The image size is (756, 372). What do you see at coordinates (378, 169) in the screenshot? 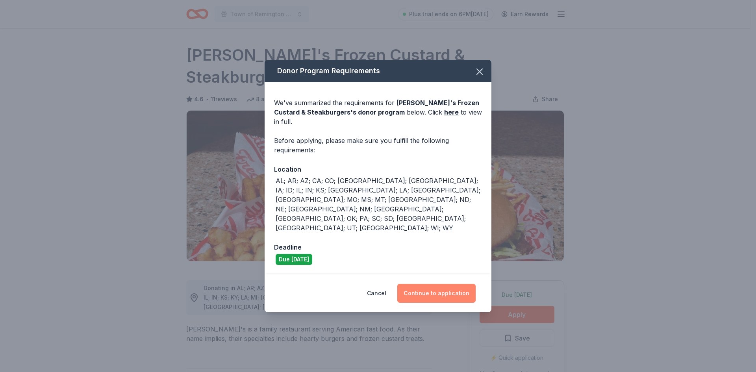
I see `div: Location` at bounding box center [378, 169].